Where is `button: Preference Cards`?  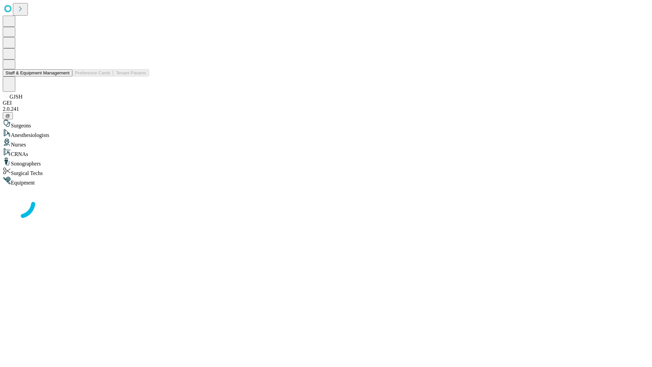 button: Preference Cards is located at coordinates (93, 73).